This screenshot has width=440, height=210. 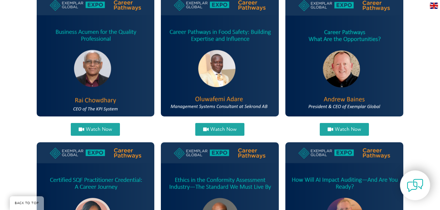 What do you see at coordinates (27, 204) in the screenshot?
I see `a: BACK TO TOP` at bounding box center [27, 204].